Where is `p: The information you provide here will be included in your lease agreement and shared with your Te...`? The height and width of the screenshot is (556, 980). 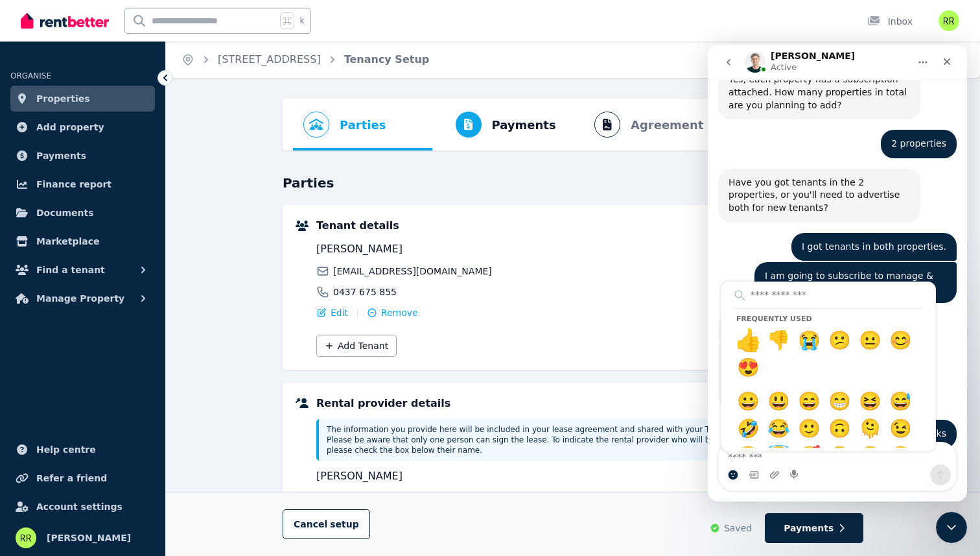 p: The information you provide here will be included in your lease agreement and shared with your Te... is located at coordinates (579, 439).